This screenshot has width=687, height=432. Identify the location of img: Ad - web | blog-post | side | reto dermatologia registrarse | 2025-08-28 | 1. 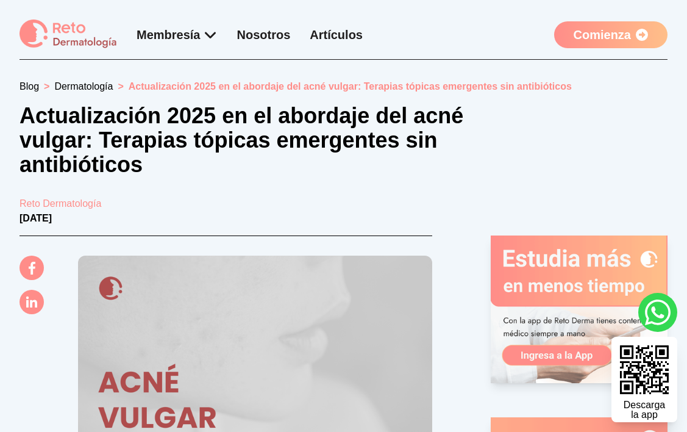
(579, 309).